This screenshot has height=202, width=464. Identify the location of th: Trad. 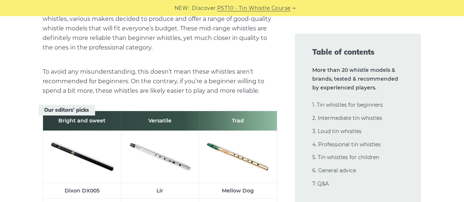
(238, 121).